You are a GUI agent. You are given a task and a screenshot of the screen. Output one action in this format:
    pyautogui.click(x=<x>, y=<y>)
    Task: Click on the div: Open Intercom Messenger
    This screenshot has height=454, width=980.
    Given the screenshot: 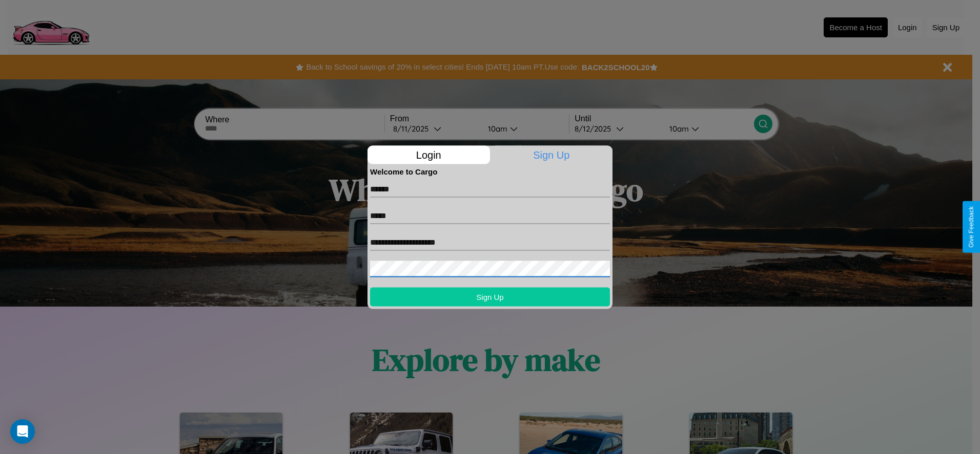 What is the action you would take?
    pyautogui.click(x=22, y=432)
    